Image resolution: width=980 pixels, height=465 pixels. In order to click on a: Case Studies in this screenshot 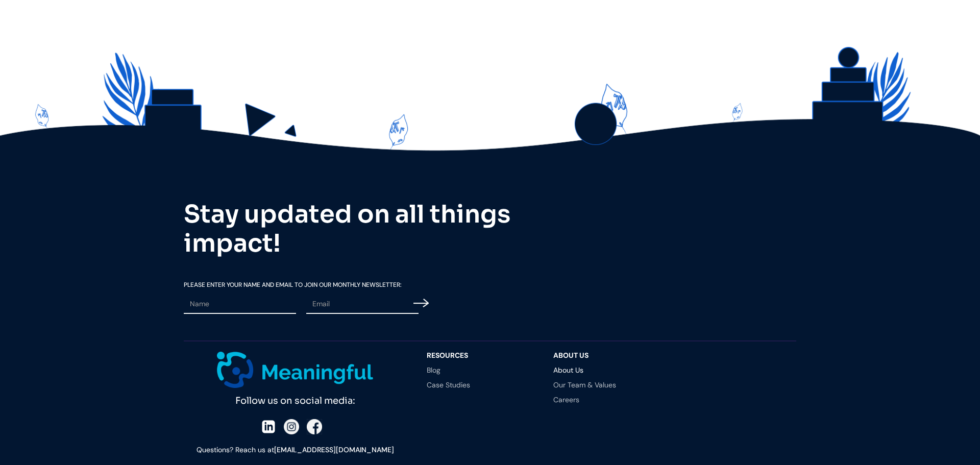, I will do `click(480, 384)`.